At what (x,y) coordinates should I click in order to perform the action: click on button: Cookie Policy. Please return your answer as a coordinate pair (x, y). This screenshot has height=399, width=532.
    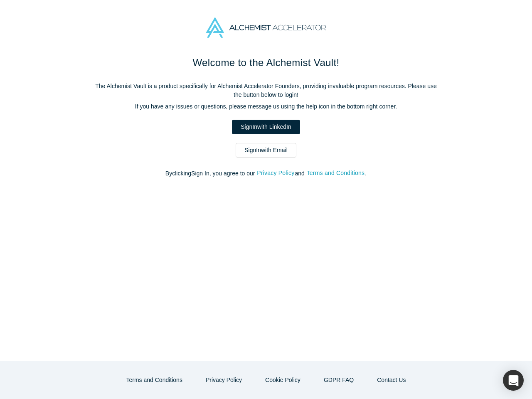
    Looking at the image, I should click on (283, 380).